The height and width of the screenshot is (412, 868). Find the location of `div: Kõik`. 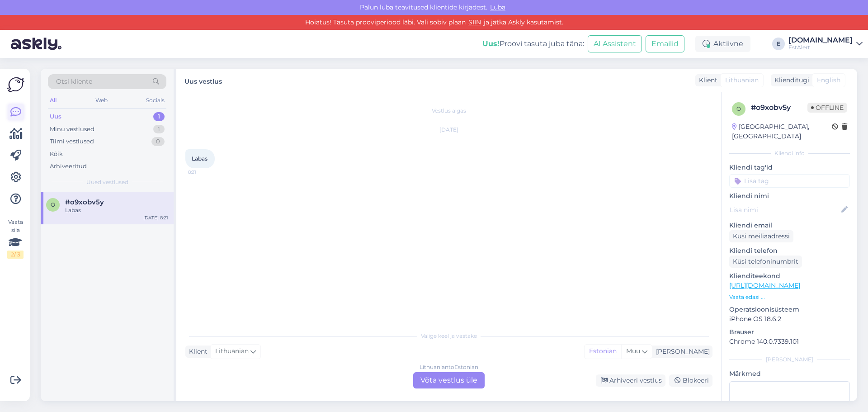

div: Kõik is located at coordinates (56, 154).